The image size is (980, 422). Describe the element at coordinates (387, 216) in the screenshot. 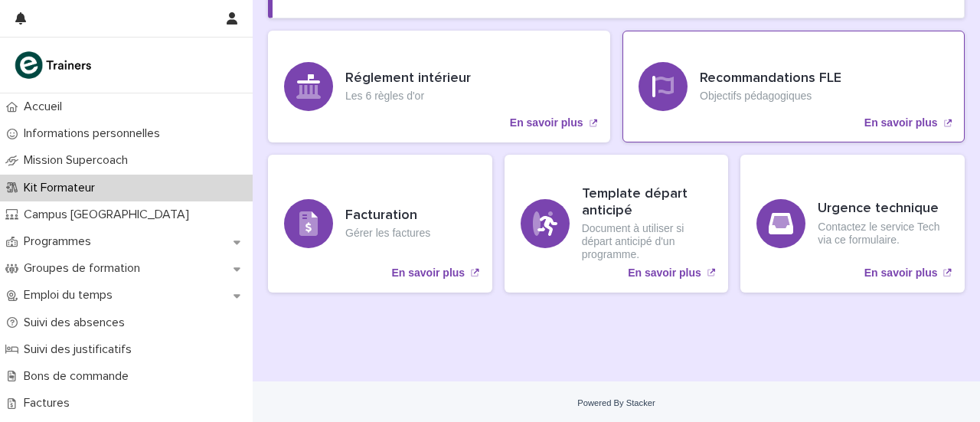

I see `h3: Facturation` at that location.